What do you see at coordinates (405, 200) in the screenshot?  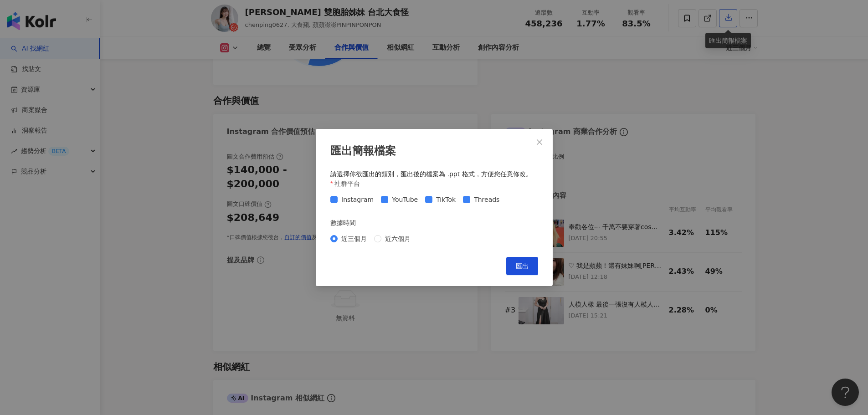 I see `span: YouTube` at bounding box center [405, 200].